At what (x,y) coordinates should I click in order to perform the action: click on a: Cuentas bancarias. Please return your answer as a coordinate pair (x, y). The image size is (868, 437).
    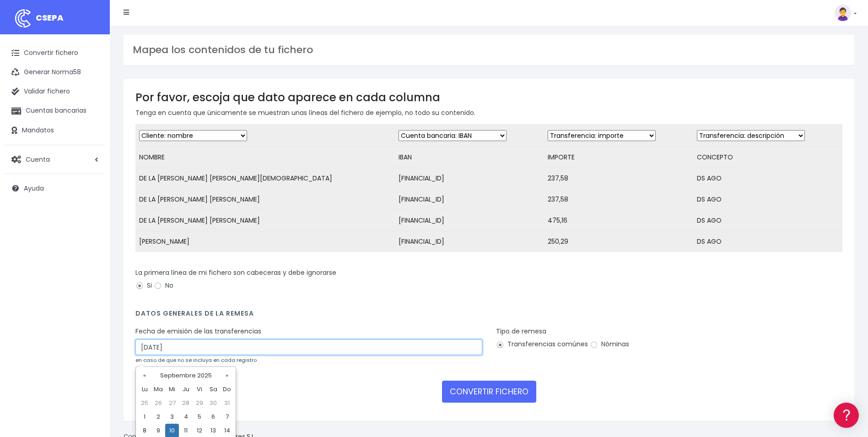
    Looking at the image, I should click on (55, 111).